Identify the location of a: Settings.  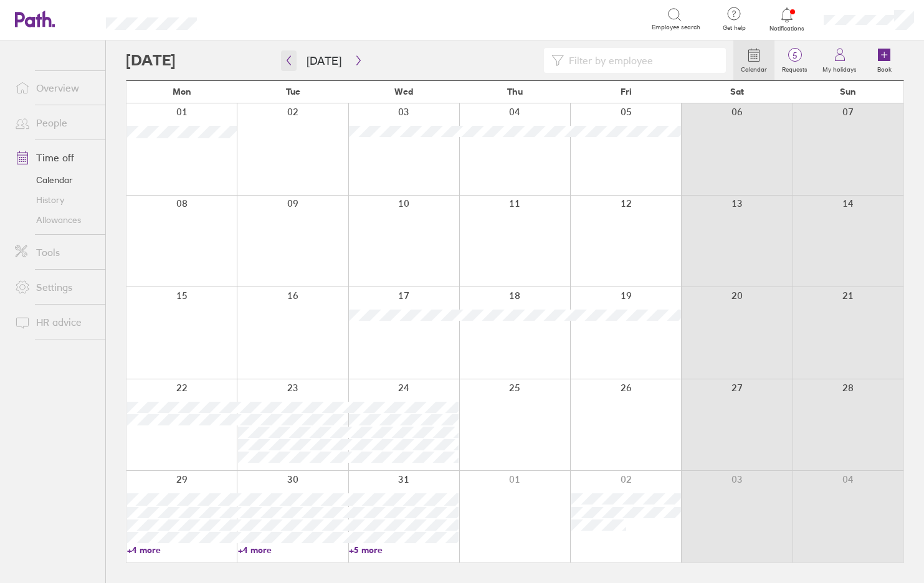
(54, 287).